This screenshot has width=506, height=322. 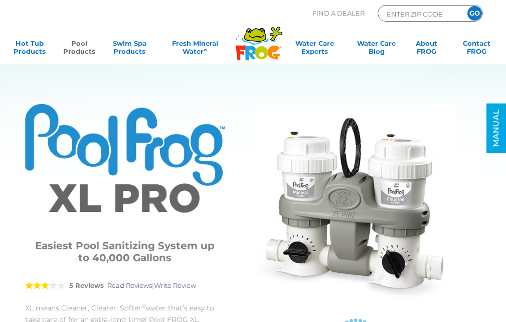 I want to click on span: 3, so click(x=37, y=285).